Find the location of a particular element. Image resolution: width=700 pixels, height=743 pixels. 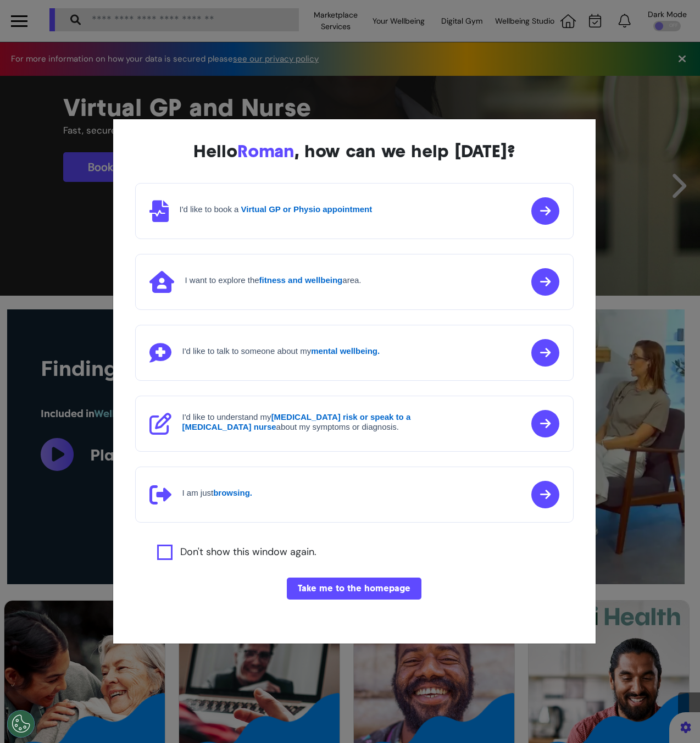

h4: I'd like to talk to someone about my is located at coordinates (282, 351).